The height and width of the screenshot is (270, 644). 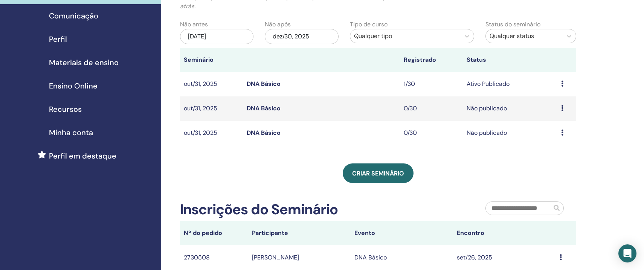 I want to click on div: Open Intercom Messenger, so click(x=628, y=254).